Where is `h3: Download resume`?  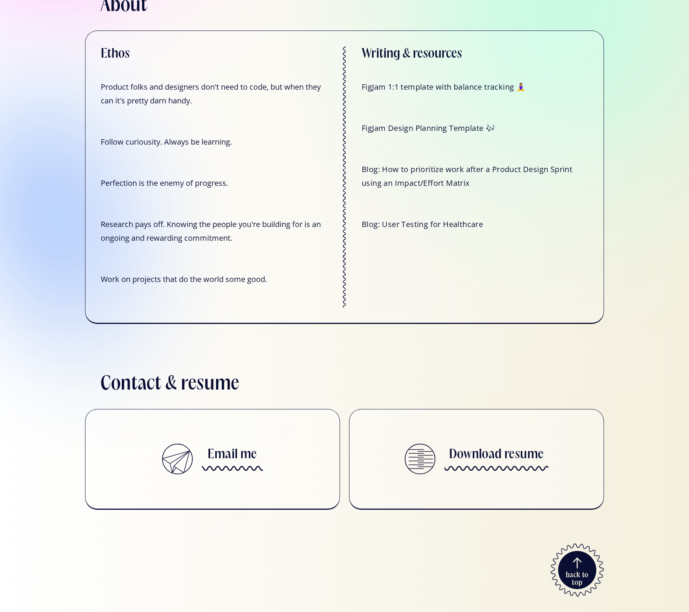
h3: Download resume is located at coordinates (497, 455).